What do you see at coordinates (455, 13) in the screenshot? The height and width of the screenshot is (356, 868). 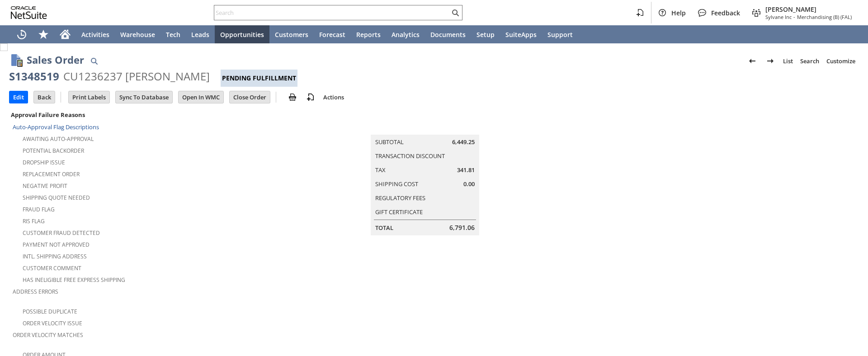 I see `svg: Search` at bounding box center [455, 13].